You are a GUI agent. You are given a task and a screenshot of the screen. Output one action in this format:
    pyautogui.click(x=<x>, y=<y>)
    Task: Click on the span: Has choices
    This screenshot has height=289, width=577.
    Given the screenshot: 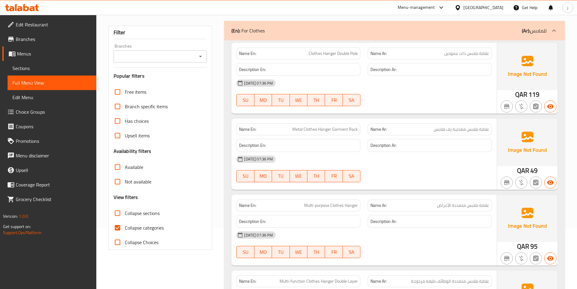 What is the action you would take?
    pyautogui.click(x=137, y=121)
    